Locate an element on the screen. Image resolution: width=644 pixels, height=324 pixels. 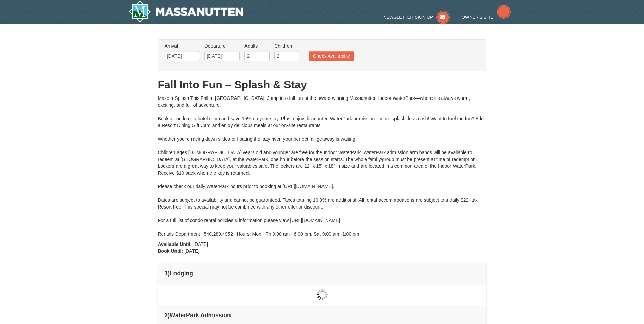
strong: Book Until: is located at coordinates (170, 251).